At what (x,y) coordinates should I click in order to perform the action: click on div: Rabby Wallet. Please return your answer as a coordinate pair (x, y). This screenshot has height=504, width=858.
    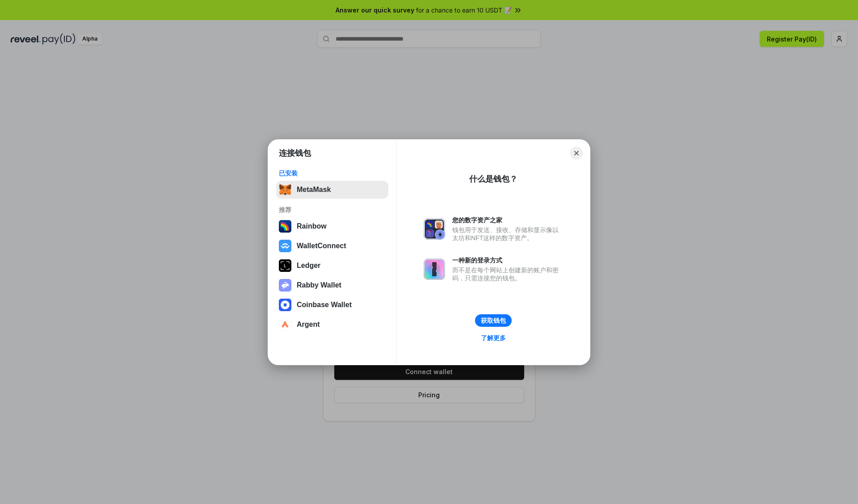
    Looking at the image, I should click on (319, 285).